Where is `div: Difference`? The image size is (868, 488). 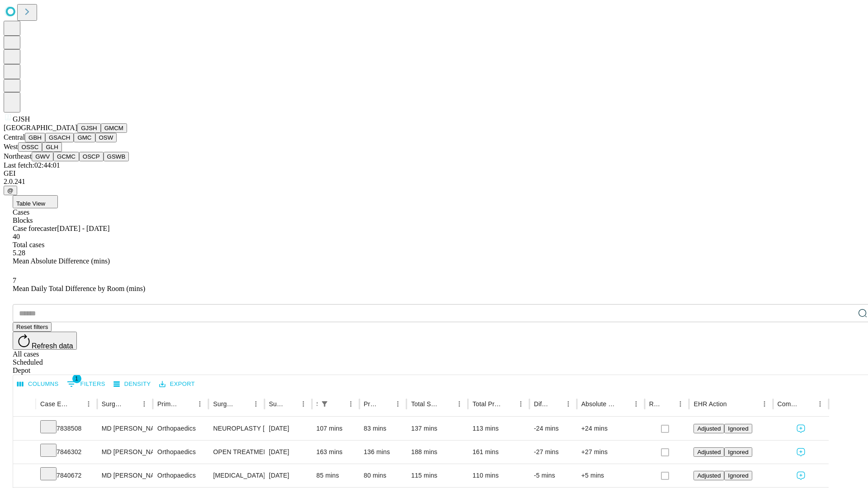 div: Difference is located at coordinates (541, 403).